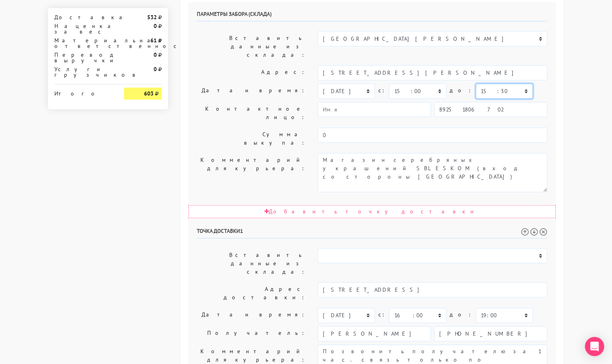  Describe the element at coordinates (251, 113) in the screenshot. I see `label: Контактное лицо:` at that location.